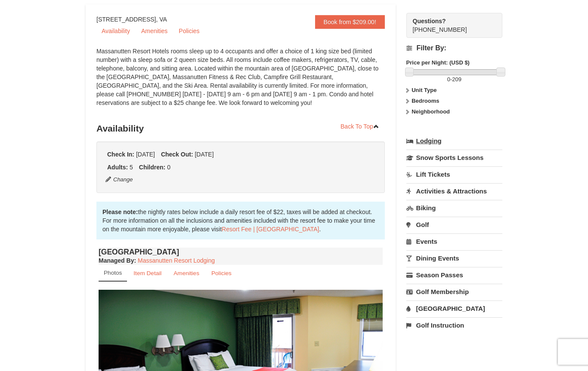 Image resolution: width=588 pixels, height=371 pixels. Describe the element at coordinates (457, 79) in the screenshot. I see `span: 209` at that location.